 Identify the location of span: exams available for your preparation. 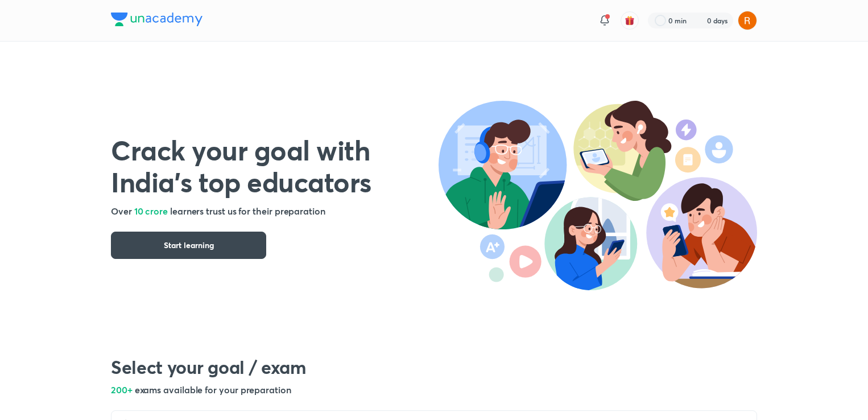
(213, 389).